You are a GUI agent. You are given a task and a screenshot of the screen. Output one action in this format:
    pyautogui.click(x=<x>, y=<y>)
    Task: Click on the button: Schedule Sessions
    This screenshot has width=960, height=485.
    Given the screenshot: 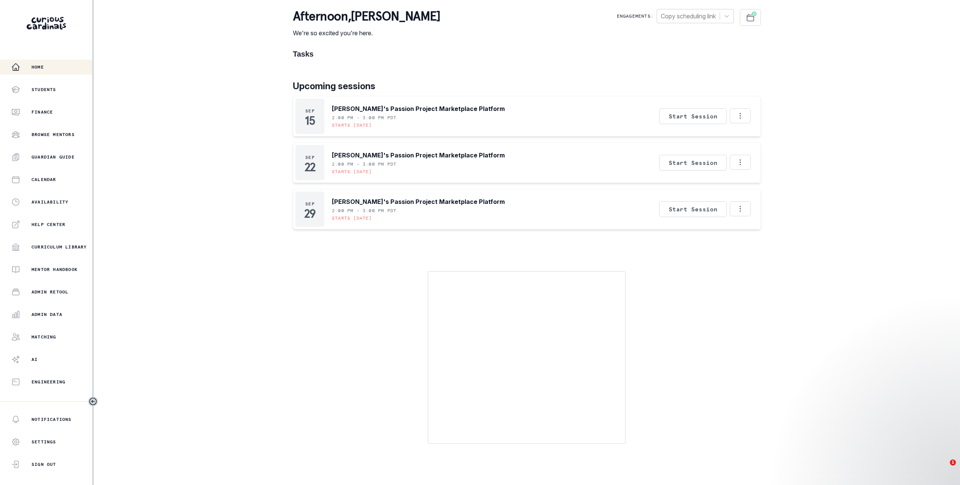 What is the action you would take?
    pyautogui.click(x=750, y=17)
    